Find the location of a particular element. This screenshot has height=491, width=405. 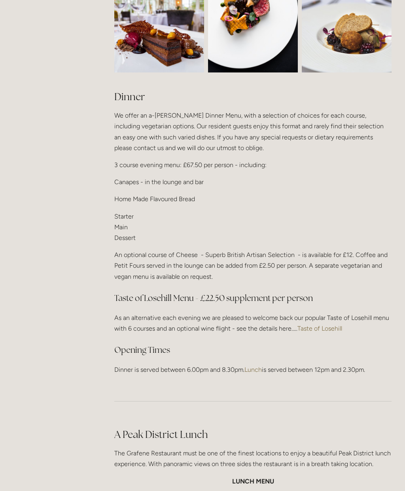

p: Canapes - in the lounge and bar is located at coordinates (253, 182).